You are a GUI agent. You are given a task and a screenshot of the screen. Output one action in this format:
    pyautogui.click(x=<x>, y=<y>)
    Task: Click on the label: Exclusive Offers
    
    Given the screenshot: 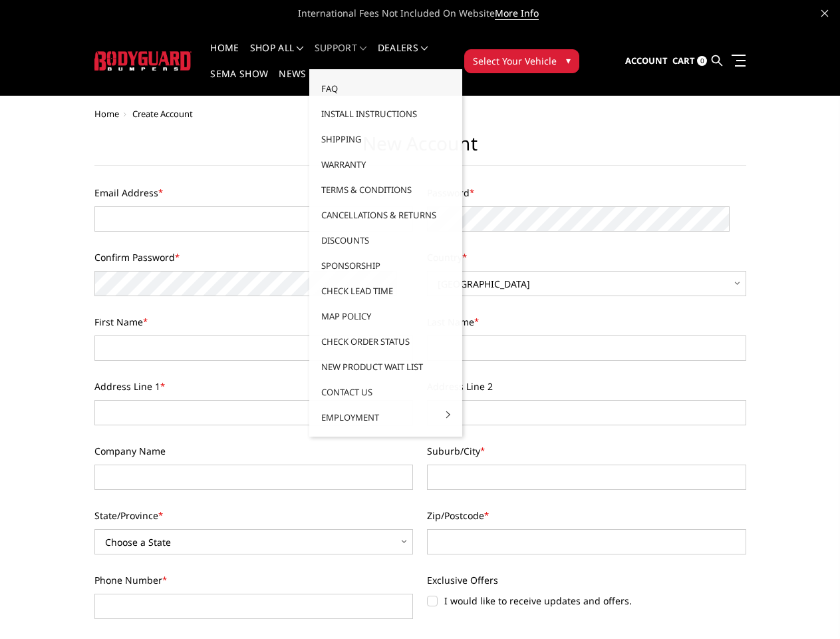 What is the action you would take?
    pyautogui.click(x=587, y=580)
    